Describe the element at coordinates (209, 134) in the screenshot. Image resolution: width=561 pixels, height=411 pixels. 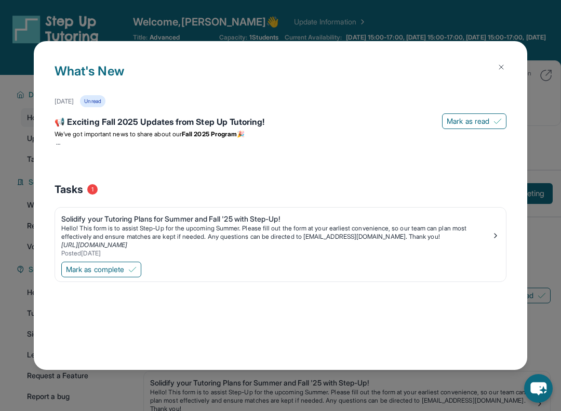
I see `strong: Fall 2025 Program` at that location.